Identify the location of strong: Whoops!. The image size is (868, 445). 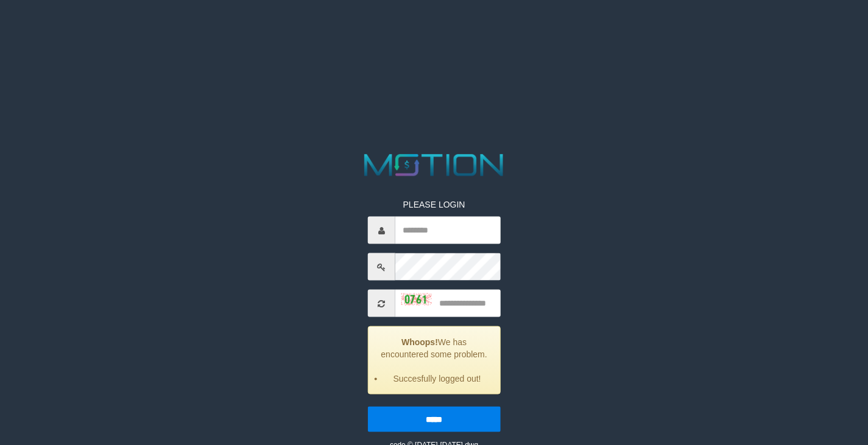
(420, 342).